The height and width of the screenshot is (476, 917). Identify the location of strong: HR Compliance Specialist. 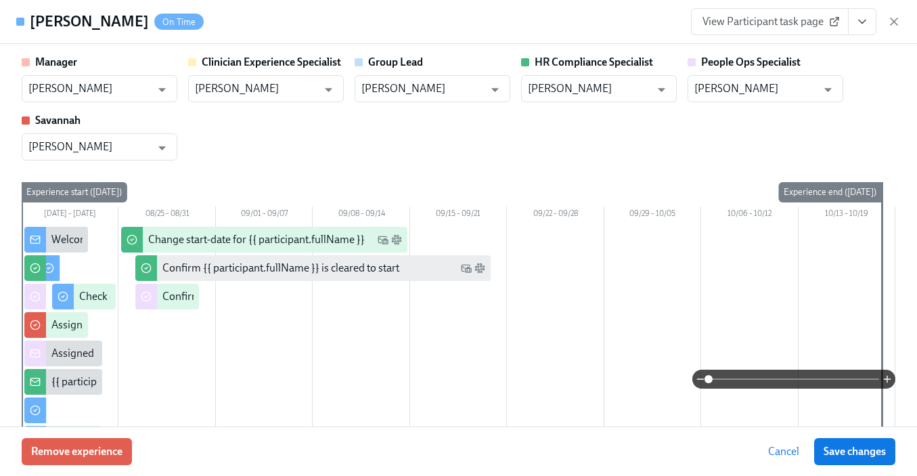
(593, 62).